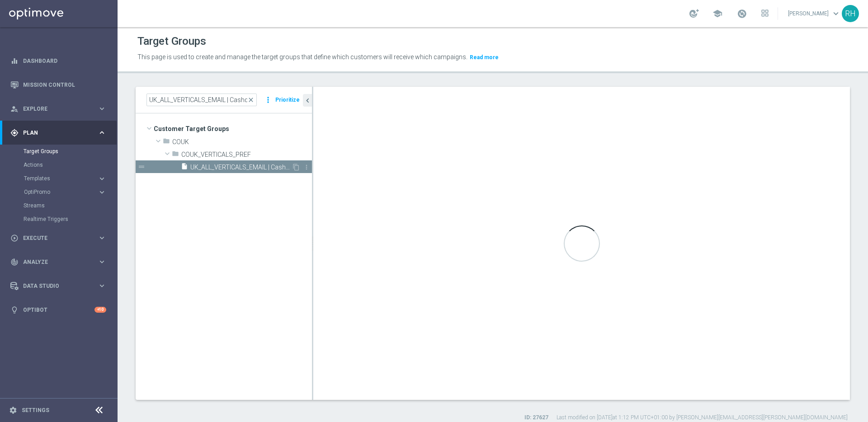 The width and height of the screenshot is (868, 422). Describe the element at coordinates (172, 41) in the screenshot. I see `h1: Target Groups` at that location.